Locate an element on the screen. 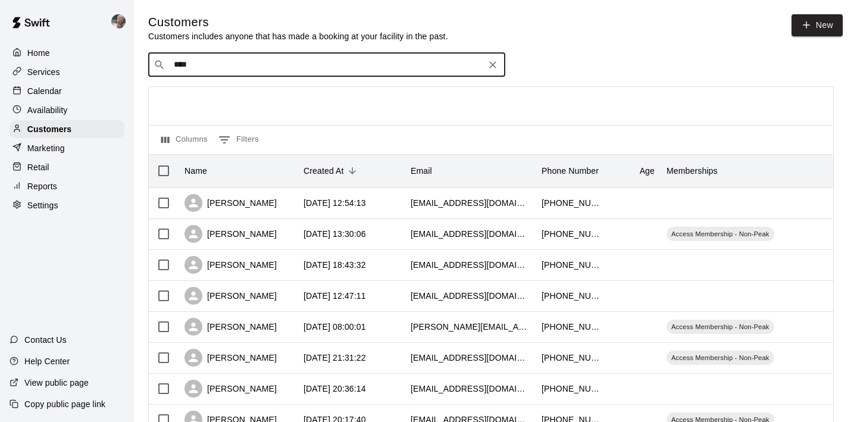 This screenshot has height=422, width=857. p: Calendar is located at coordinates (45, 91).